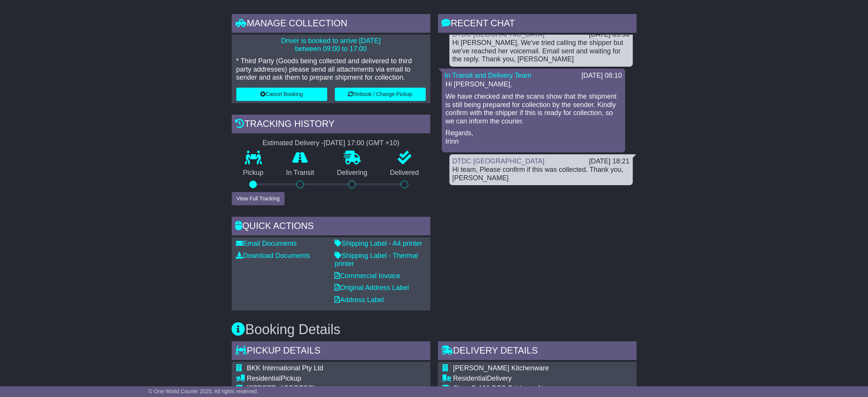 Image resolution: width=868 pixels, height=397 pixels. Describe the element at coordinates (331, 143) in the screenshot. I see `div: Estimated Delivery -` at that location.